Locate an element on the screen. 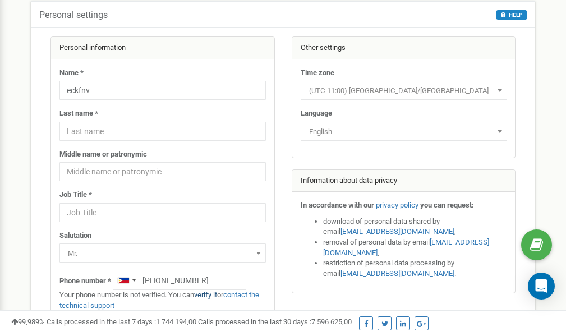 The width and height of the screenshot is (566, 336). label: Last name * is located at coordinates (78, 113).